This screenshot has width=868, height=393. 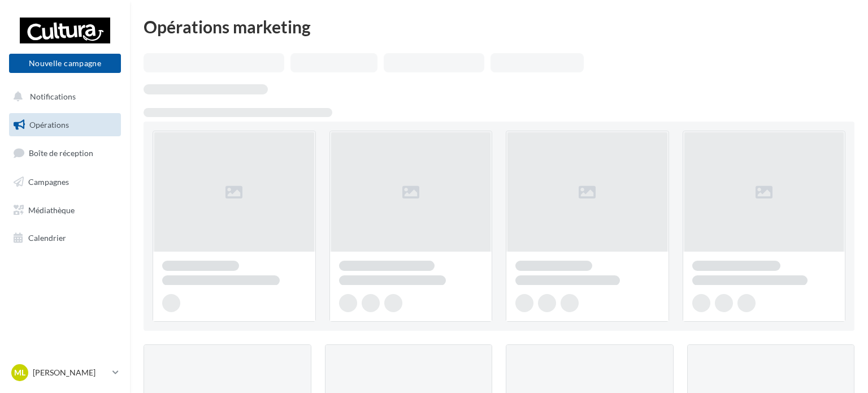 I want to click on a: Médiathèque, so click(x=65, y=210).